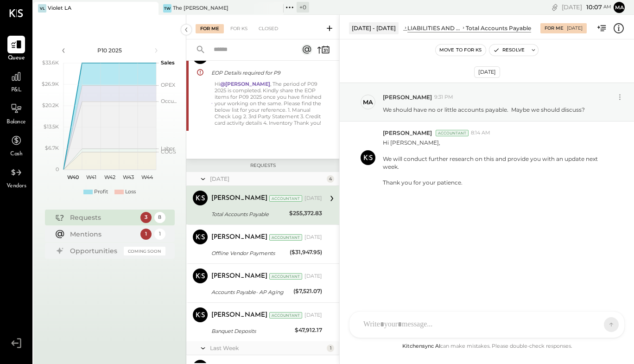 This screenshot has width=634, height=364. I want to click on text: Labor, so click(168, 148).